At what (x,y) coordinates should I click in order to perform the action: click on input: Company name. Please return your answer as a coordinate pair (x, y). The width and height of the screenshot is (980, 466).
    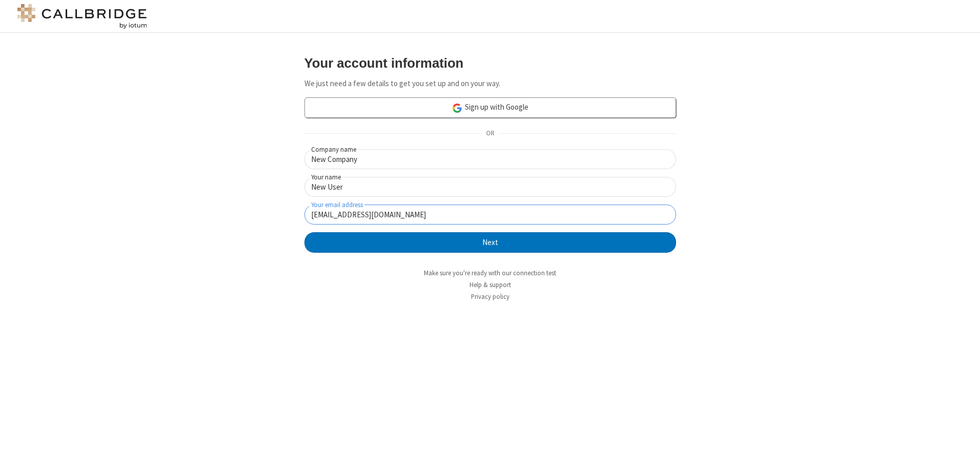
    Looking at the image, I should click on (490, 159).